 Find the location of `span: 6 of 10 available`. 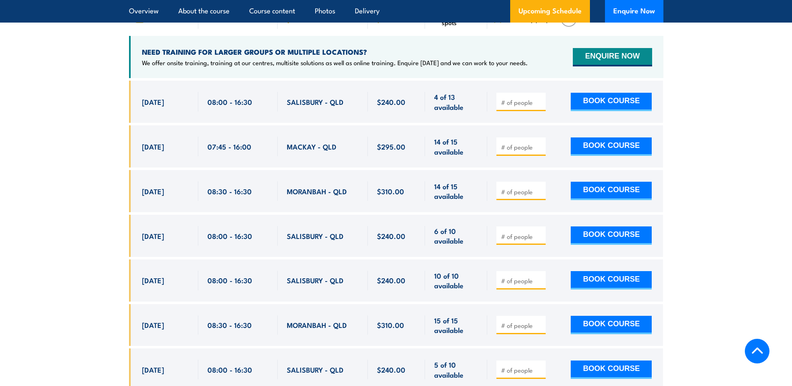

span: 6 of 10 available is located at coordinates (456, 236).